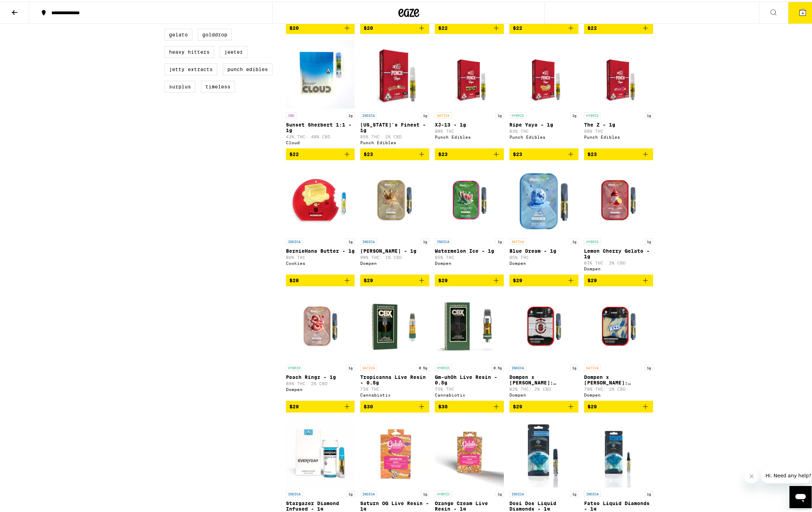 The height and width of the screenshot is (512, 812). I want to click on label: GoldDrop, so click(215, 33).